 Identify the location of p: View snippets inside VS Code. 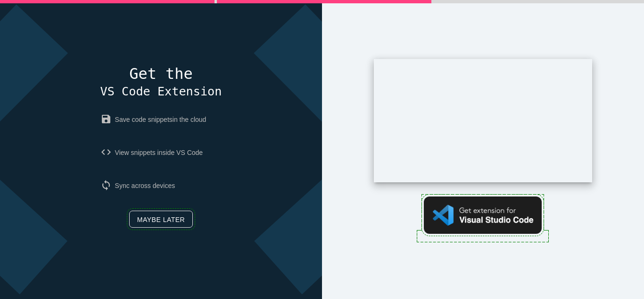
(161, 152).